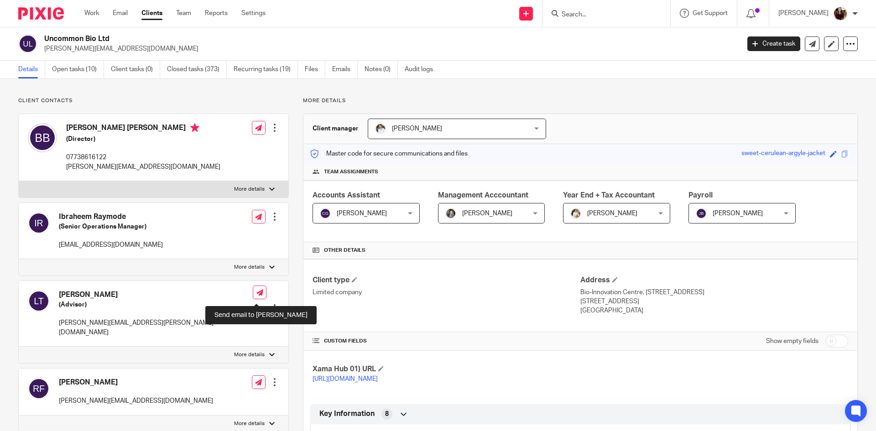  I want to click on h3: Client manager, so click(335, 129).